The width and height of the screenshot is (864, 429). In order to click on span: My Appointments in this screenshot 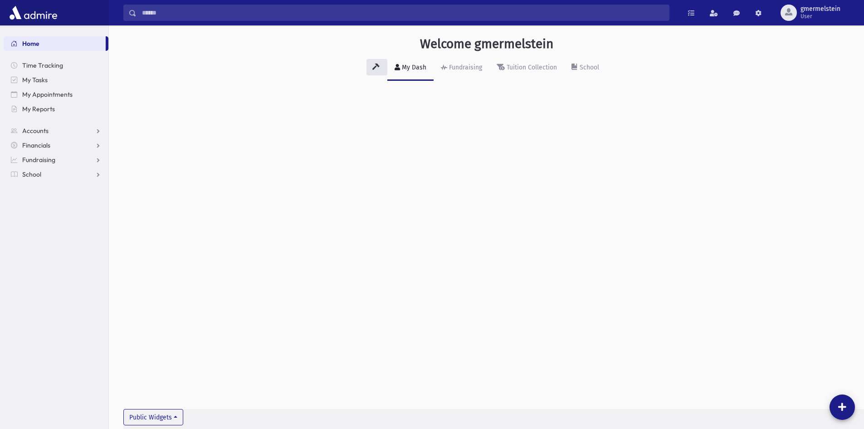, I will do `click(47, 94)`.